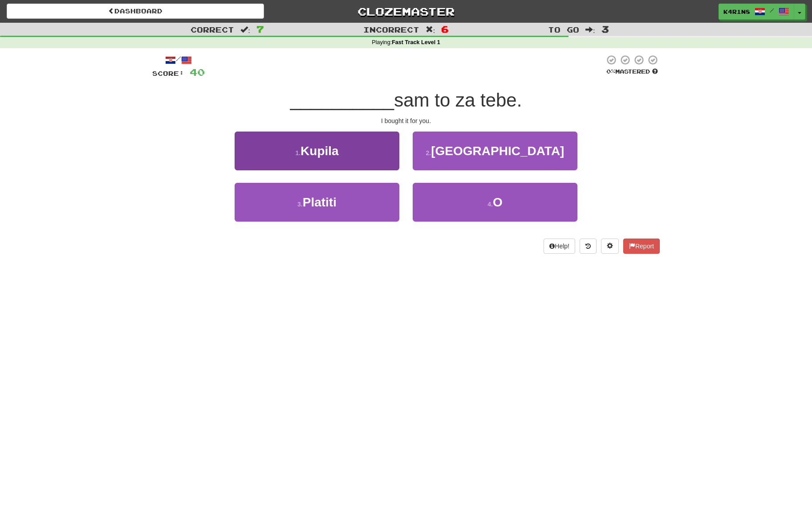  I want to click on button: Round history (alt+y), so click(589, 246).